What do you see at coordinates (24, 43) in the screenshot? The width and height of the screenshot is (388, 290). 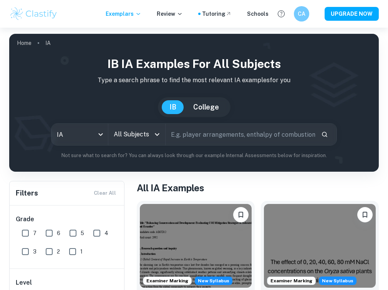 I see `a: Home` at bounding box center [24, 43].